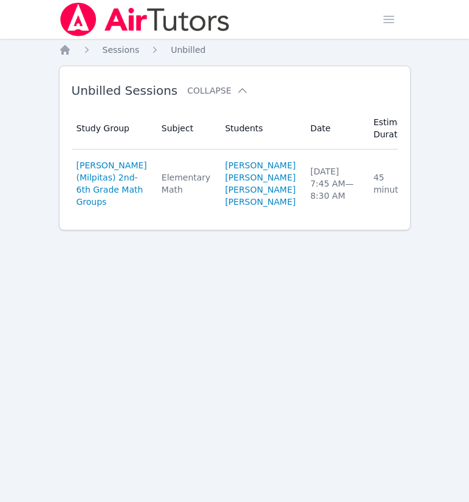 The height and width of the screenshot is (502, 469). Describe the element at coordinates (260, 128) in the screenshot. I see `th: Students` at that location.